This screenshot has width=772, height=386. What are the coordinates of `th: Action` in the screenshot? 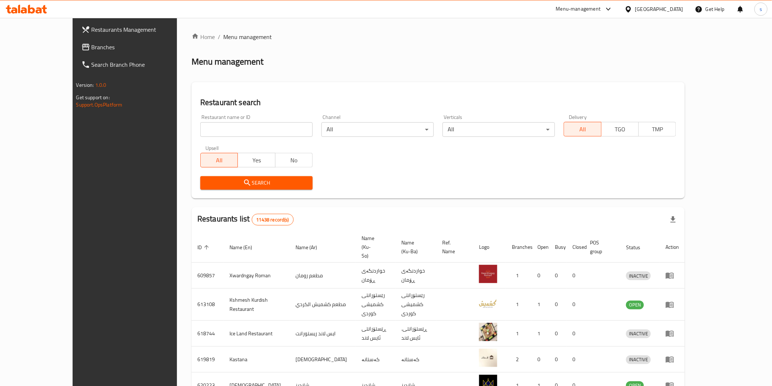 It's located at (672, 247).